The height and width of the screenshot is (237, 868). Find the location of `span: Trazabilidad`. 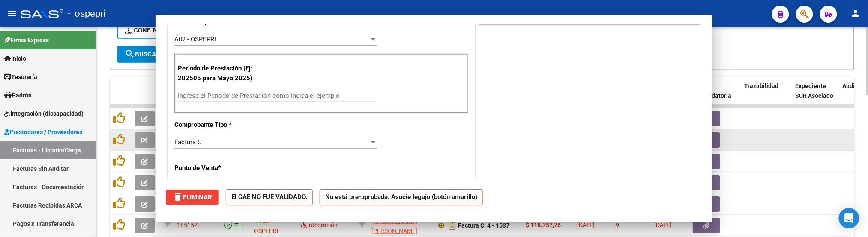

span: Trazabilidad is located at coordinates (761, 86).